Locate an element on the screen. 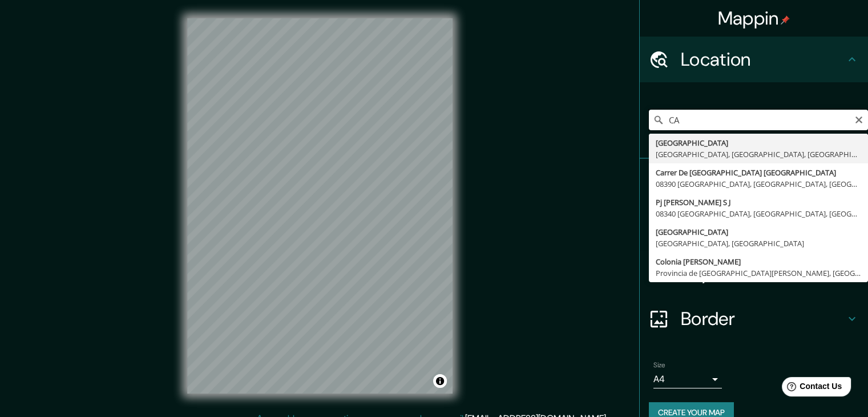  input: Pick your city or area is located at coordinates (759, 120).